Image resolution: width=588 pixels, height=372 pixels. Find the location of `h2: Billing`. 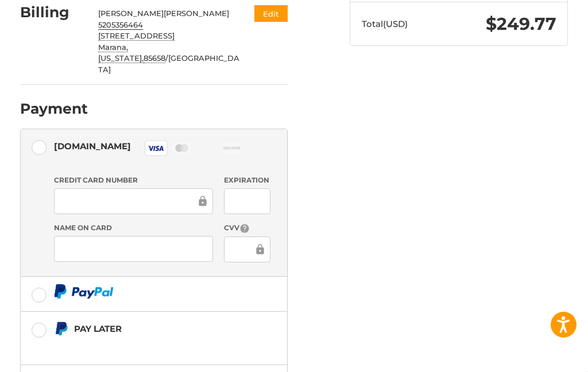

h2: Billing is located at coordinates (53, 12).